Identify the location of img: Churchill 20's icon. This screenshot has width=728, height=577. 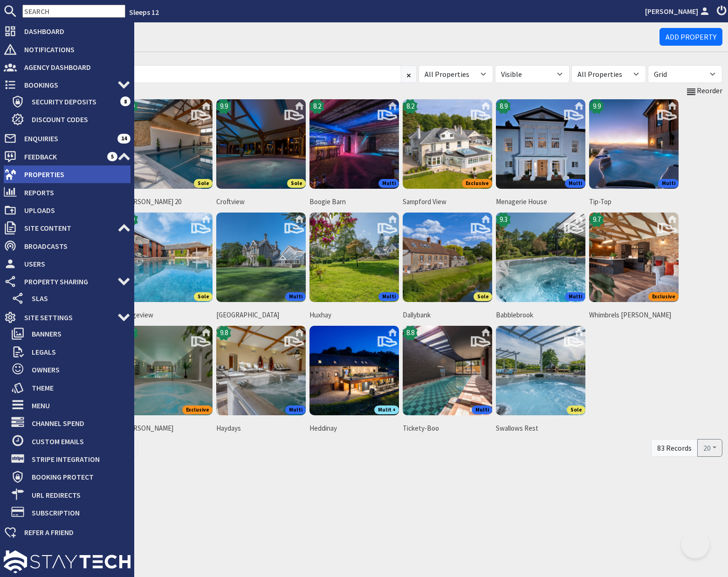
(168, 144).